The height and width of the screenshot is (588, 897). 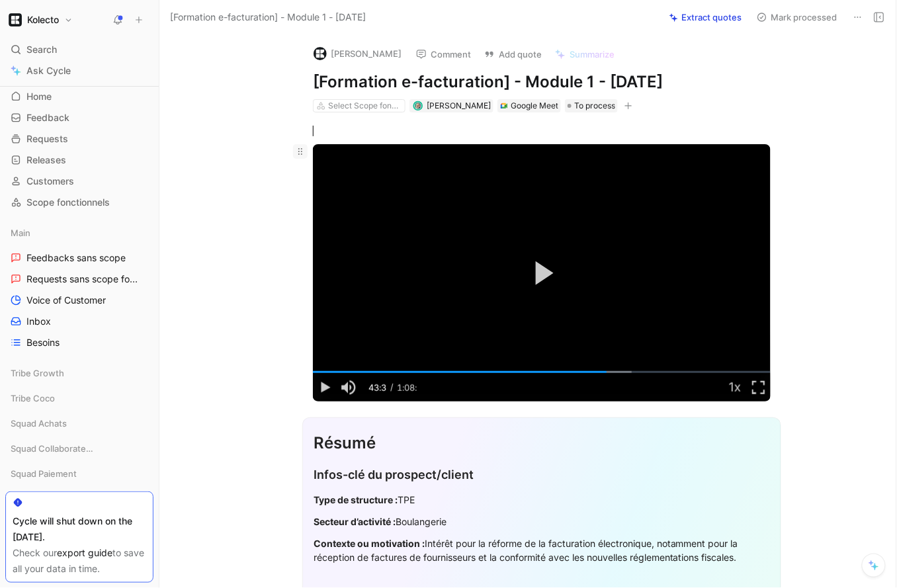 I want to click on div: To process, so click(x=591, y=105).